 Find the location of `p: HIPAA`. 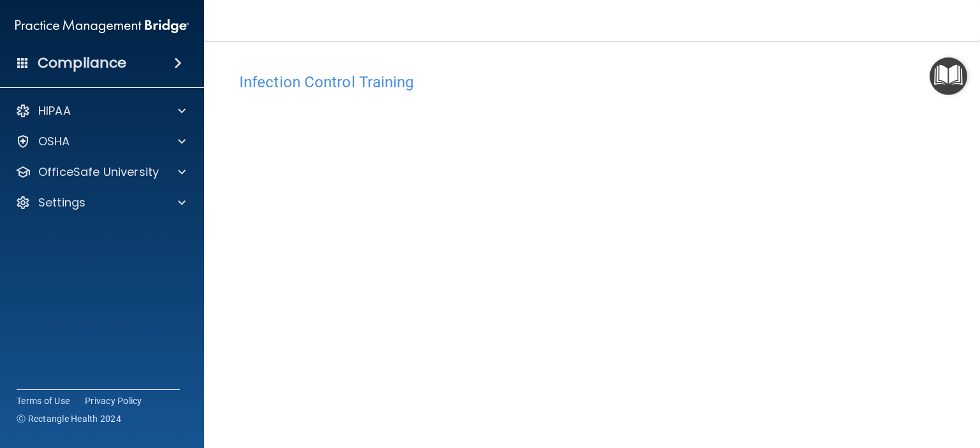

p: HIPAA is located at coordinates (54, 111).